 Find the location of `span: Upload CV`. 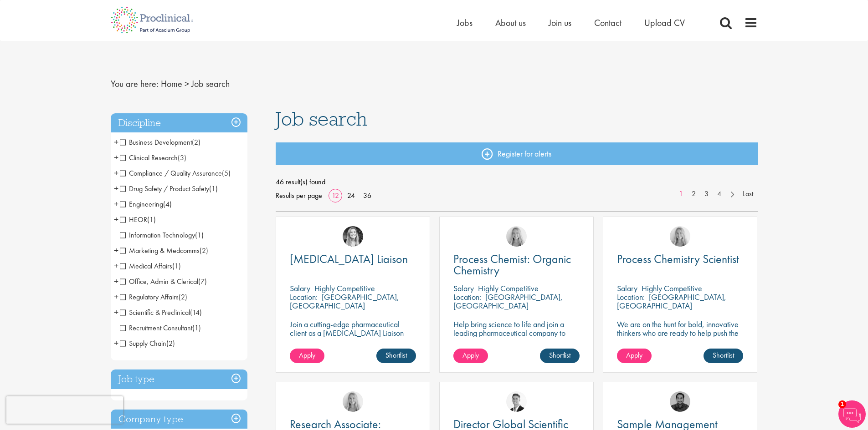

span: Upload CV is located at coordinates (664, 23).